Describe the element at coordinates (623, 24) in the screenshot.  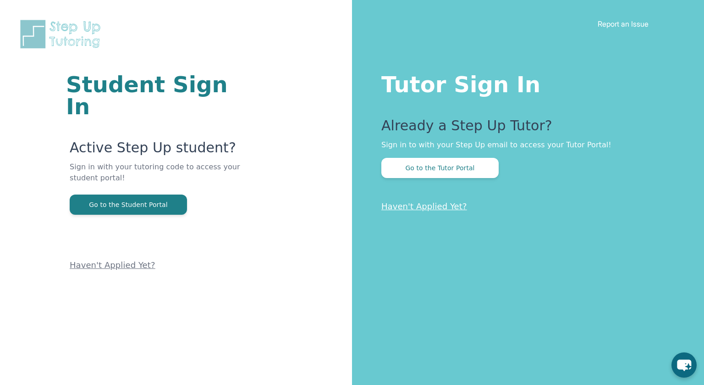
I see `a: Report an Issue` at that location.